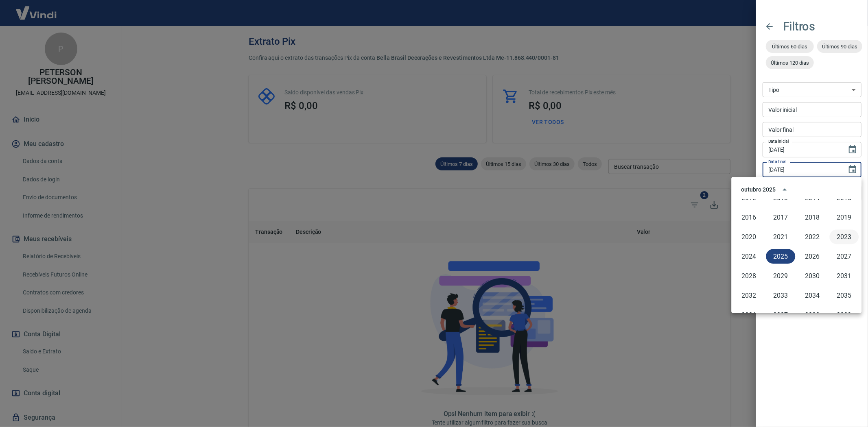 The height and width of the screenshot is (427, 868). Describe the element at coordinates (844, 198) in the screenshot. I see `button: 2015` at that location.